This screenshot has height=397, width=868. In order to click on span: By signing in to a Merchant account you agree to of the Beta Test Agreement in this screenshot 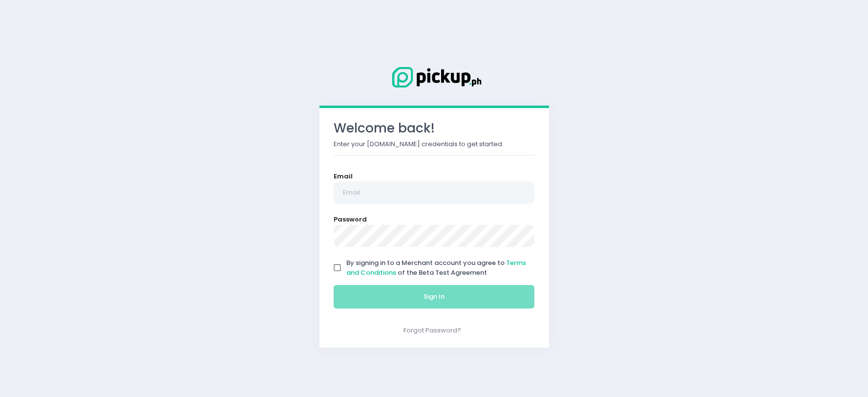, I will do `click(436, 267)`.